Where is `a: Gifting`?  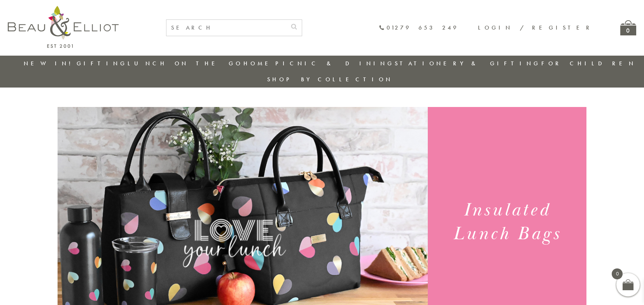 a: Gifting is located at coordinates (102, 64).